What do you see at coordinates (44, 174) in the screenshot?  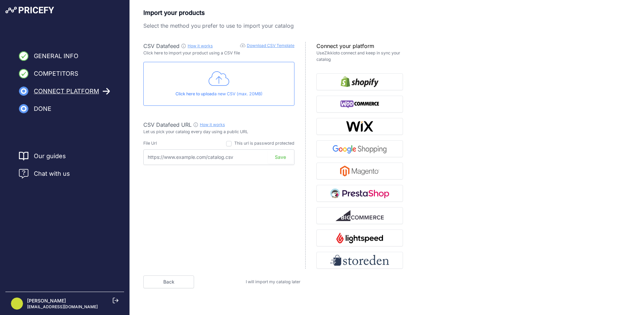 I see `a: Chat with us` at bounding box center [44, 174].